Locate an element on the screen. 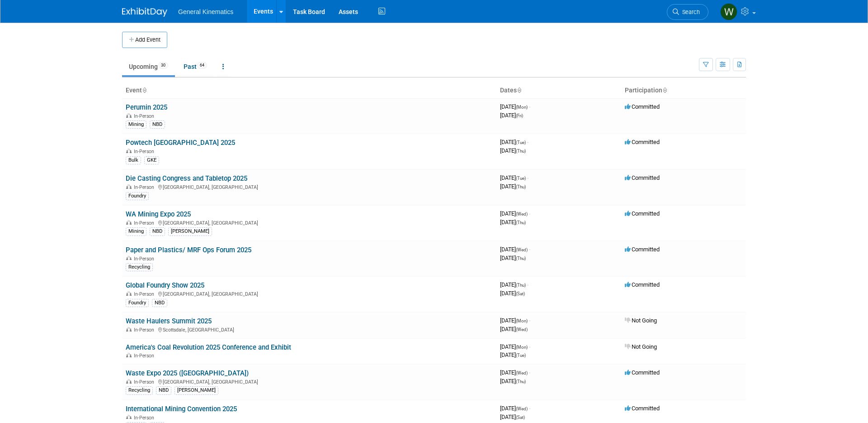 Image resolution: width=868 pixels, height=423 pixels. a: Past64 is located at coordinates (195, 66).